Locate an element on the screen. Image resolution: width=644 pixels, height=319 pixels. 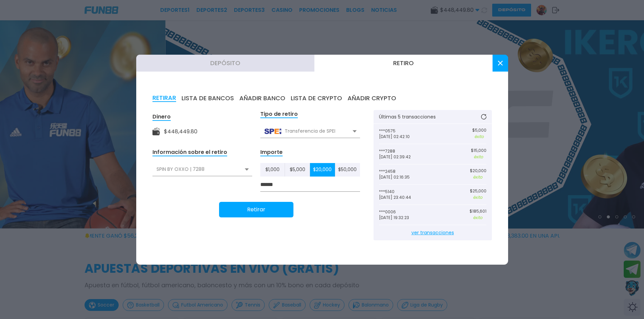
span: ver transacciones is located at coordinates (433, 233).